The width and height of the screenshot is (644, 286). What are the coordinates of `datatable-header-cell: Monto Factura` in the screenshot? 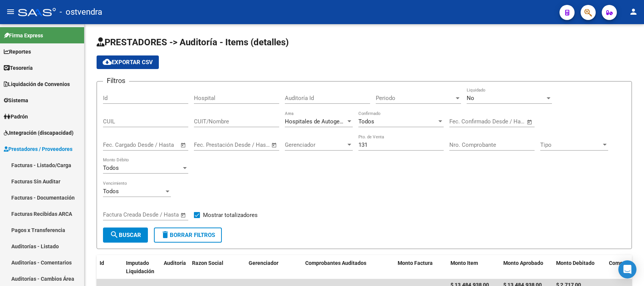 It's located at (421, 267).